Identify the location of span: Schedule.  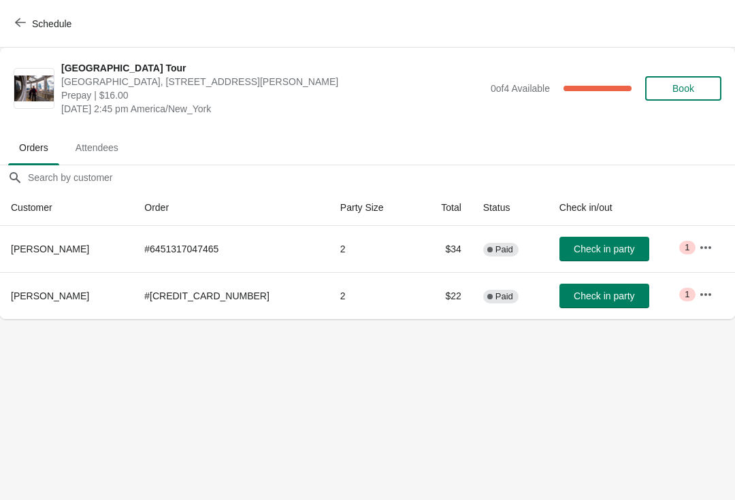
(52, 24).